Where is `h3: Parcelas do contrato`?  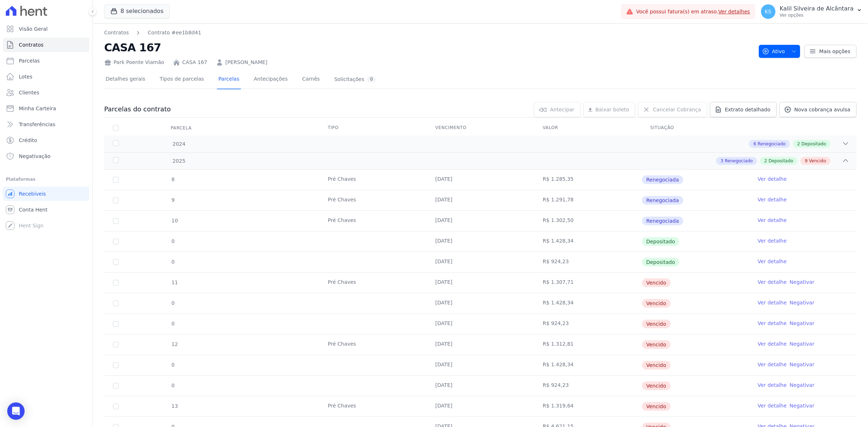
h3: Parcelas do contrato is located at coordinates (137, 109).